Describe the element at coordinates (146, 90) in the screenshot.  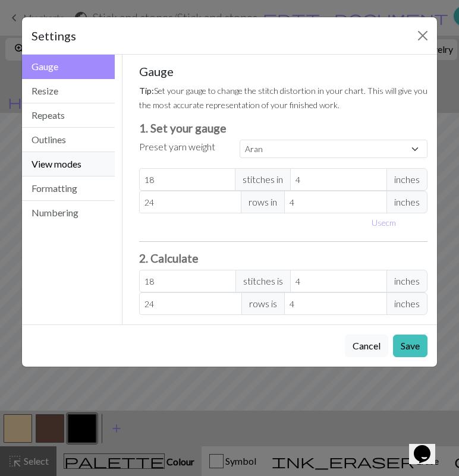
I see `strong: Tip:` at that location.